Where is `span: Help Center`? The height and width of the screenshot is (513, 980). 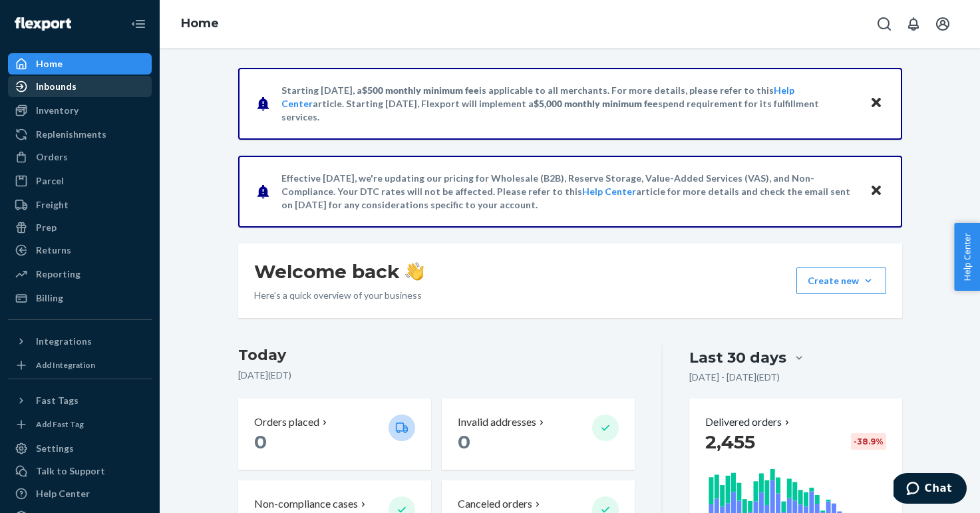
span: Help Center is located at coordinates (967, 257).